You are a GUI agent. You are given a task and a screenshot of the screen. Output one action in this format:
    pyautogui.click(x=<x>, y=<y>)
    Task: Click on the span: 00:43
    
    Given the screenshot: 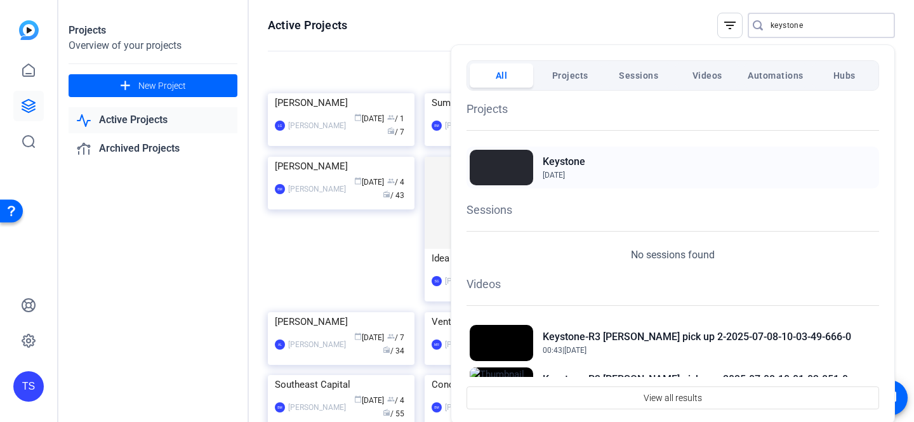 What is the action you would take?
    pyautogui.click(x=552, y=350)
    